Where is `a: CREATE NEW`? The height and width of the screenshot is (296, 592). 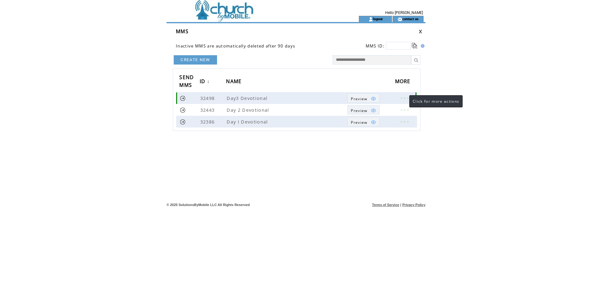
a: CREATE NEW is located at coordinates (195, 60).